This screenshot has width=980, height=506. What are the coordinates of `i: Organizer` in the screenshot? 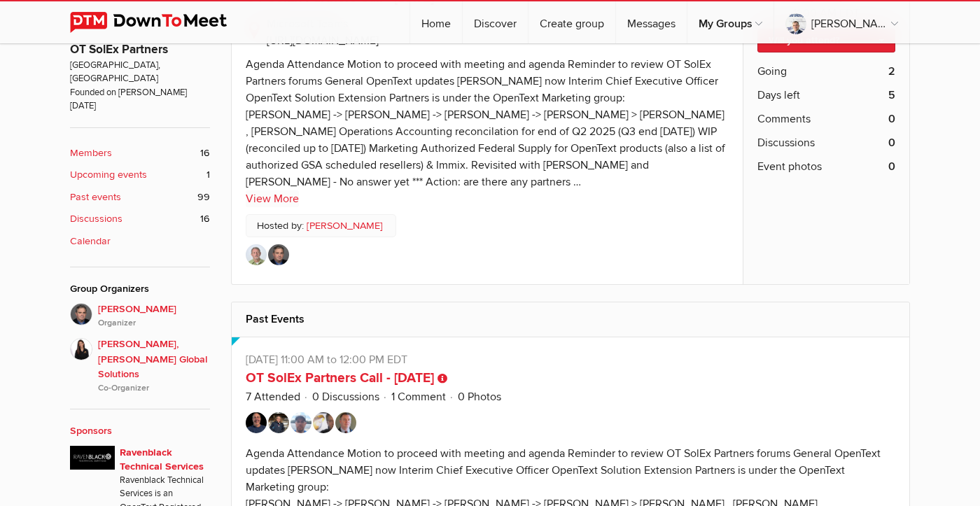 It's located at (154, 323).